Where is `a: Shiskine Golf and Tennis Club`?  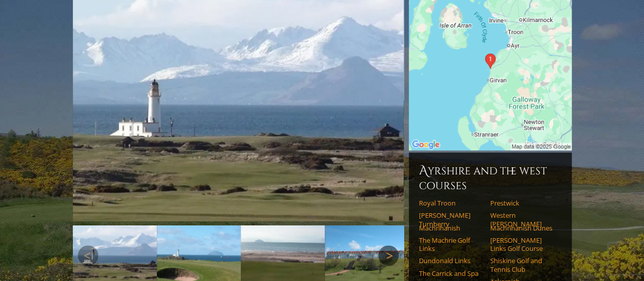 a: Shiskine Golf and Tennis Club is located at coordinates (522, 265).